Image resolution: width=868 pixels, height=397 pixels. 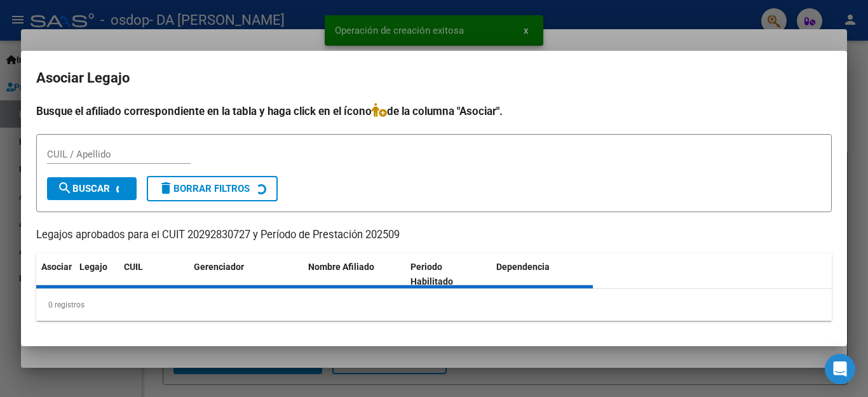 I want to click on span: Buscar, so click(x=83, y=189).